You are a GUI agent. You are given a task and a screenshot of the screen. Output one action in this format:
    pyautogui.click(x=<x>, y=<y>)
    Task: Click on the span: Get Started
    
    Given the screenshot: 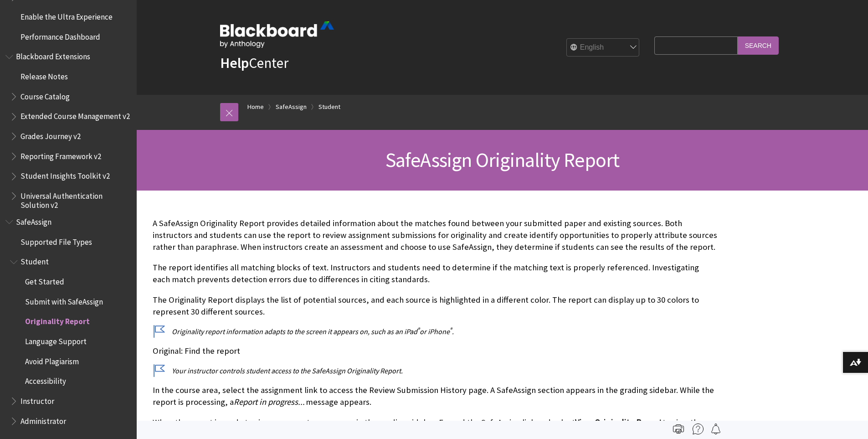 What is the action you would take?
    pyautogui.click(x=44, y=279)
    